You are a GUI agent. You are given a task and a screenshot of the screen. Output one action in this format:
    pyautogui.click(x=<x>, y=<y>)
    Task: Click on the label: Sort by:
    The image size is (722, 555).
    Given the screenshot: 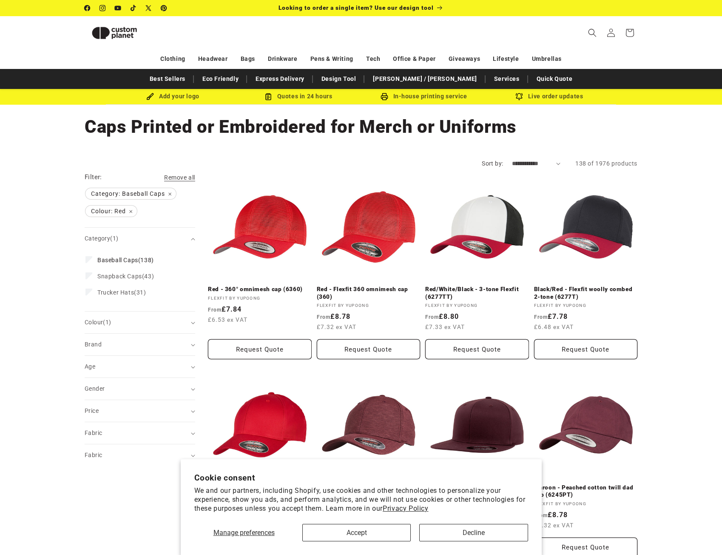 What is the action you would take?
    pyautogui.click(x=493, y=163)
    